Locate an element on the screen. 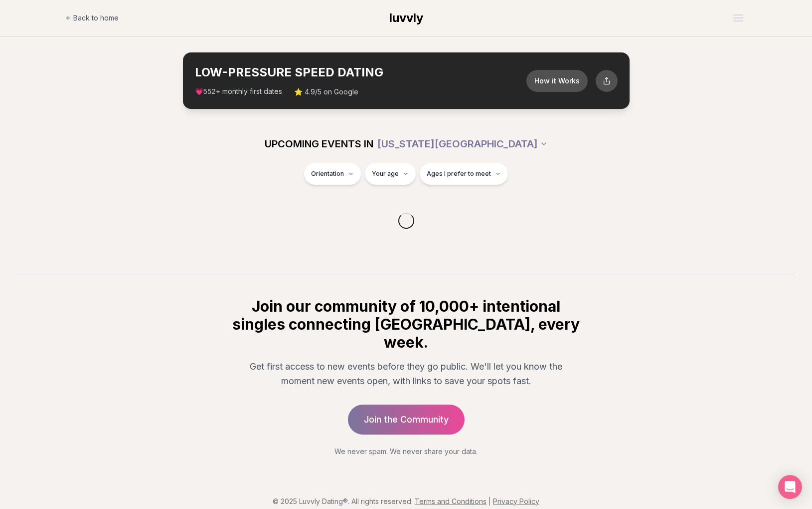  button: Open menu is located at coordinates (738, 18).